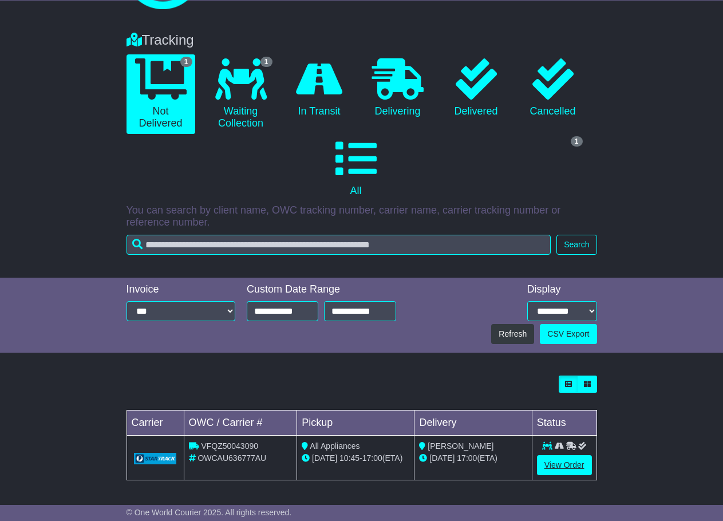  Describe the element at coordinates (240, 423) in the screenshot. I see `td: OWC / Carrier #` at that location.